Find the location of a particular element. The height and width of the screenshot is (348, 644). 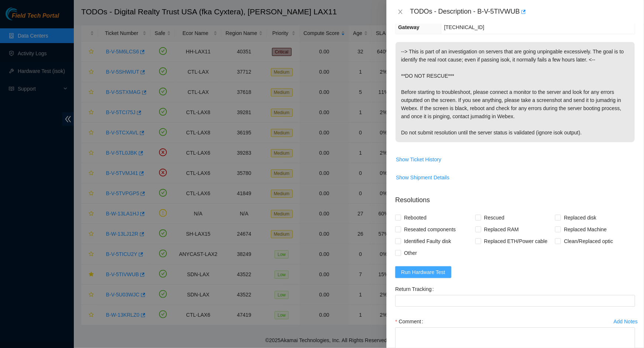

button: Show Shipment Details is located at coordinates (422, 178).